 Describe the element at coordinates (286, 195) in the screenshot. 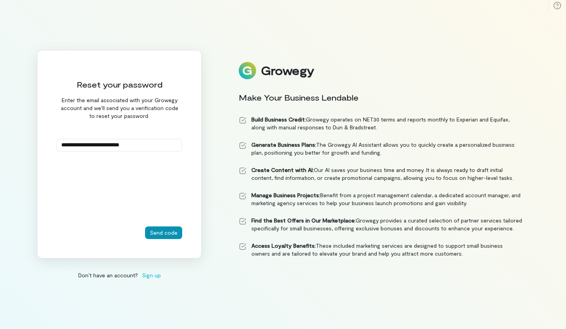

I see `strong: Manage Business Projects:` at that location.